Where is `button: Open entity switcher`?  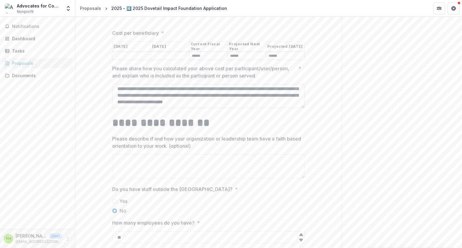
button: Open entity switcher is located at coordinates (68, 8).